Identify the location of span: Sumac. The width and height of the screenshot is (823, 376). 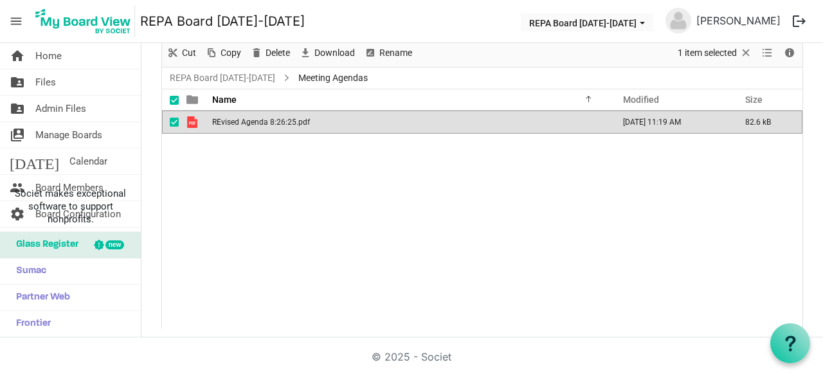
(28, 271).